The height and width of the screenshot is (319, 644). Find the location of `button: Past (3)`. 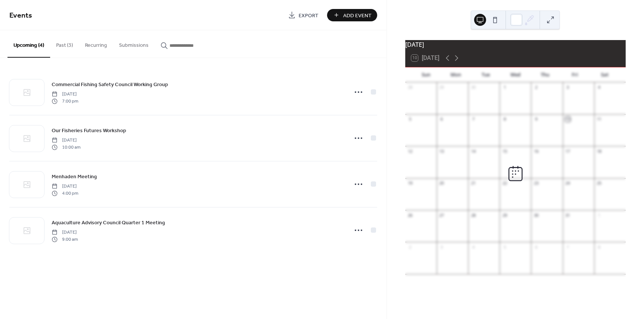

button: Past (3) is located at coordinates (65, 44).